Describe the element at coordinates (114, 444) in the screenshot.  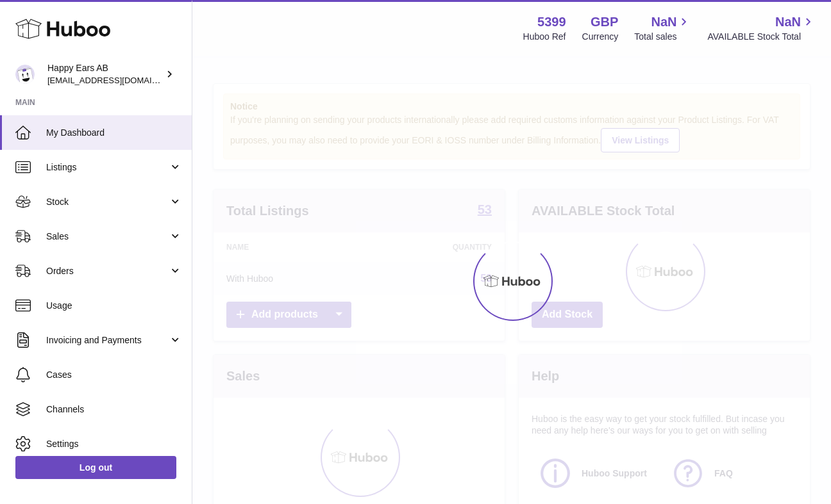
I see `span: Settings` at that location.